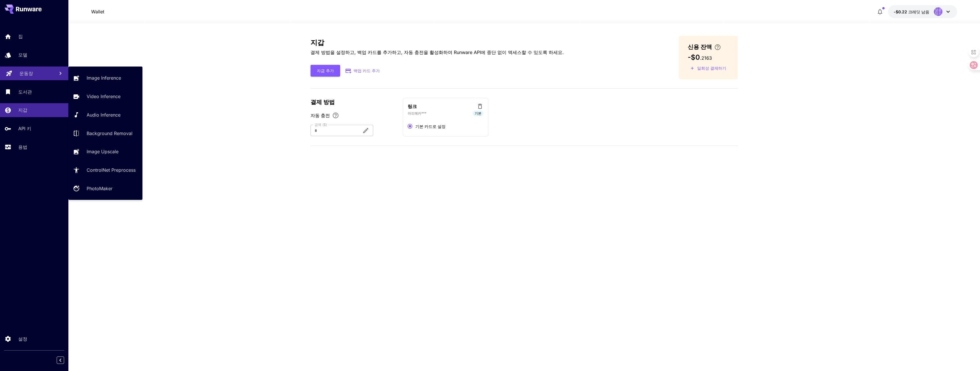  I want to click on font: 결제 방법, so click(322, 103).